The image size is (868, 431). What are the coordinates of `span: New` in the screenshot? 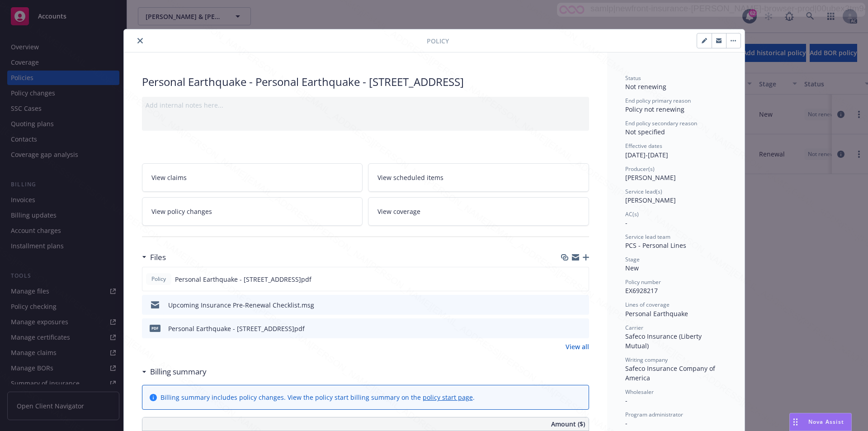 It's located at (632, 268).